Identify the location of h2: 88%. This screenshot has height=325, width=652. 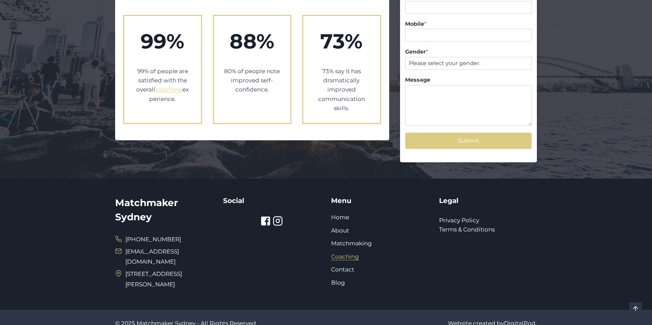
(252, 41).